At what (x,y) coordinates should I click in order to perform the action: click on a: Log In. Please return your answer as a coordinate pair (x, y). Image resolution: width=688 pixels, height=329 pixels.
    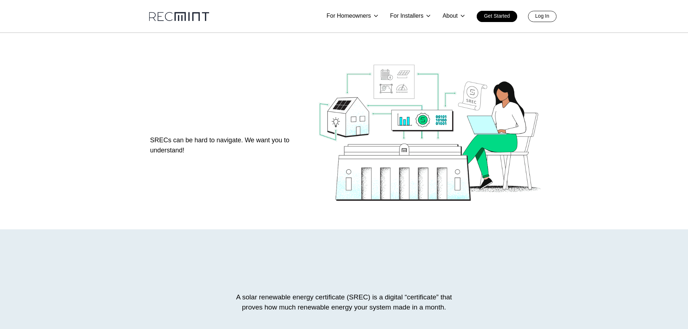
    Looking at the image, I should click on (542, 16).